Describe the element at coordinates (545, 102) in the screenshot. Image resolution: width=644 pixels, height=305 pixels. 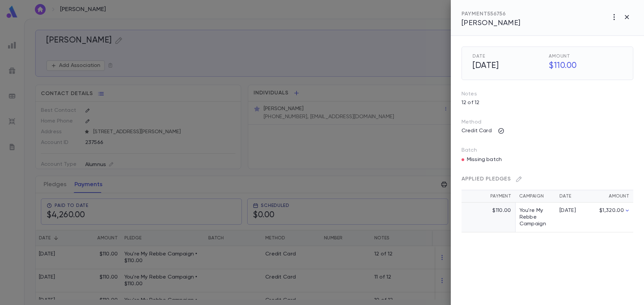
I see `div: 12 of 12` at that location.